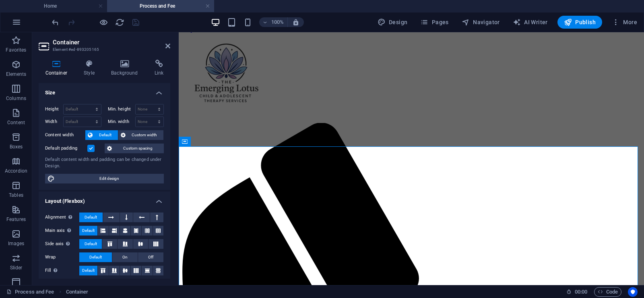 This screenshot has width=644, height=298. I want to click on i: Reload page, so click(120, 22).